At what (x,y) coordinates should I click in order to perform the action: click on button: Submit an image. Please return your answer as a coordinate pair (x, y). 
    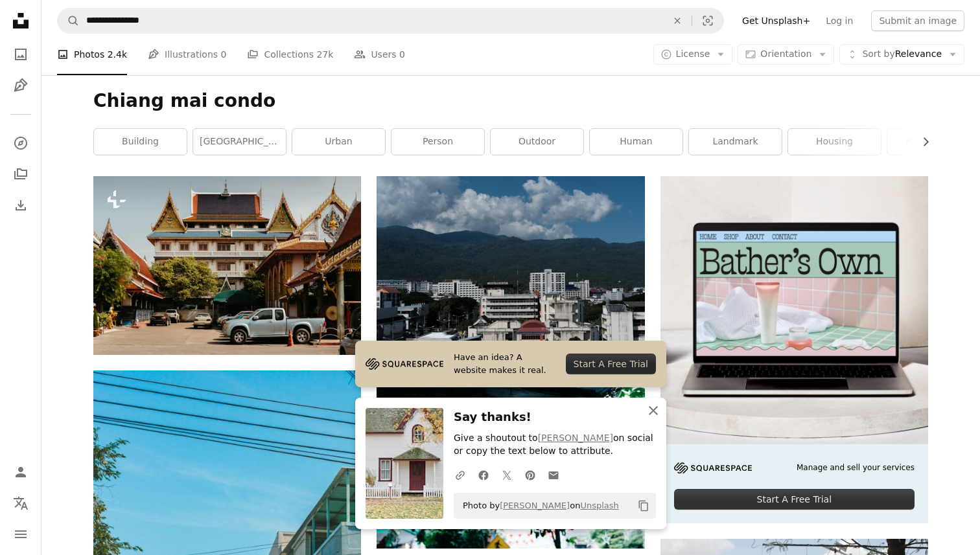
    Looking at the image, I should click on (918, 21).